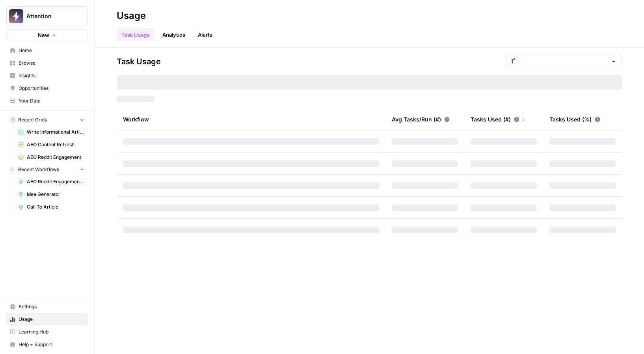 The height and width of the screenshot is (354, 644). Describe the element at coordinates (47, 319) in the screenshot. I see `a: Usage` at that location.